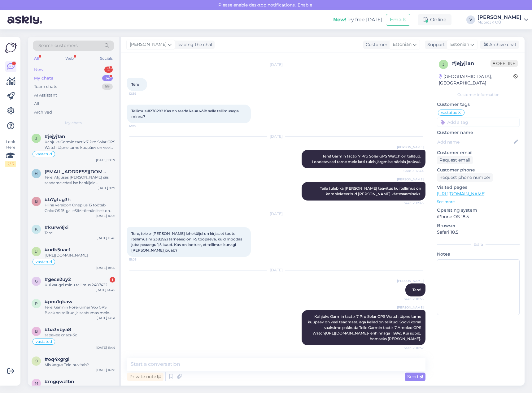 The height and width of the screenshot is (393, 532). I want to click on div: Archived, so click(43, 112).